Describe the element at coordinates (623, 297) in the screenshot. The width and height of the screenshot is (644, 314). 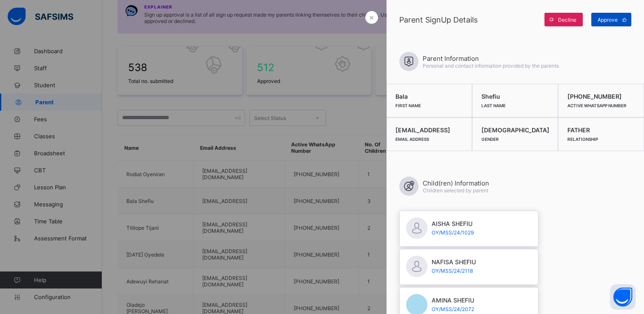
I see `button: Open asap` at that location.